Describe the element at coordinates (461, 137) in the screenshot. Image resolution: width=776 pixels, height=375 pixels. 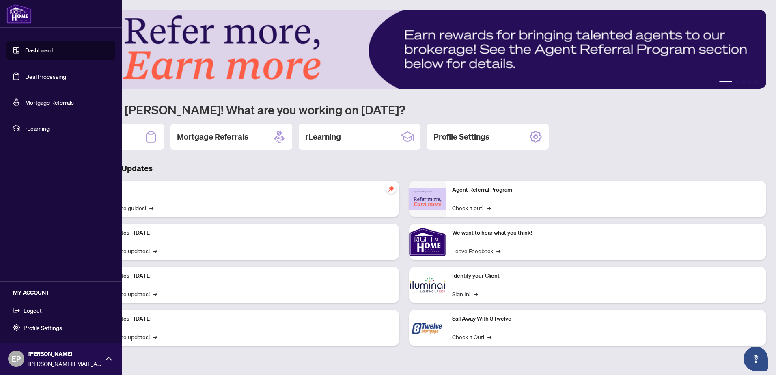
I see `h2: Profile Settings` at that location.